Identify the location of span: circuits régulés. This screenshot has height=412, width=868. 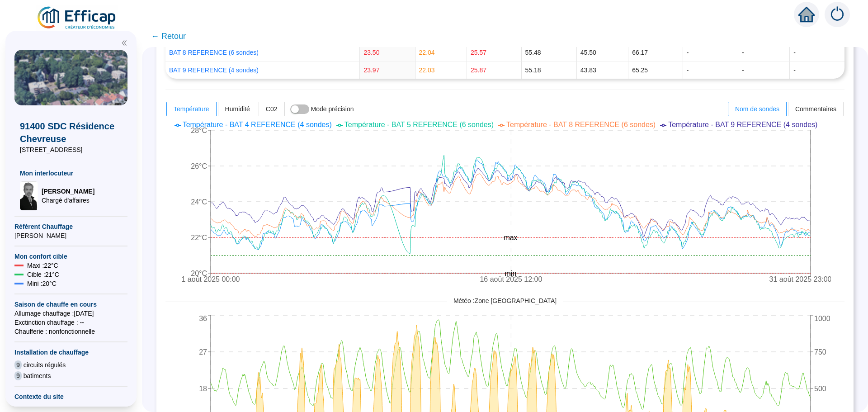
(44, 365).